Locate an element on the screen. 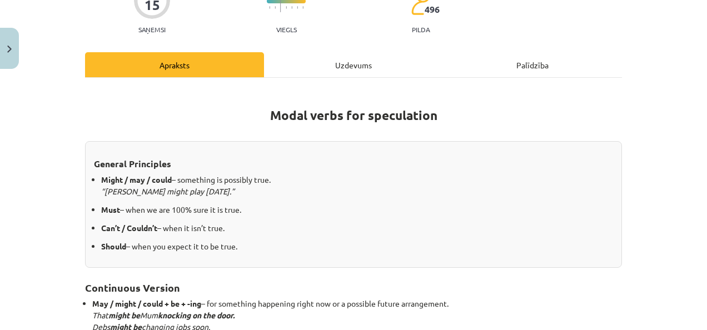 The width and height of the screenshot is (707, 330). p: Saņemsi is located at coordinates (152, 29).